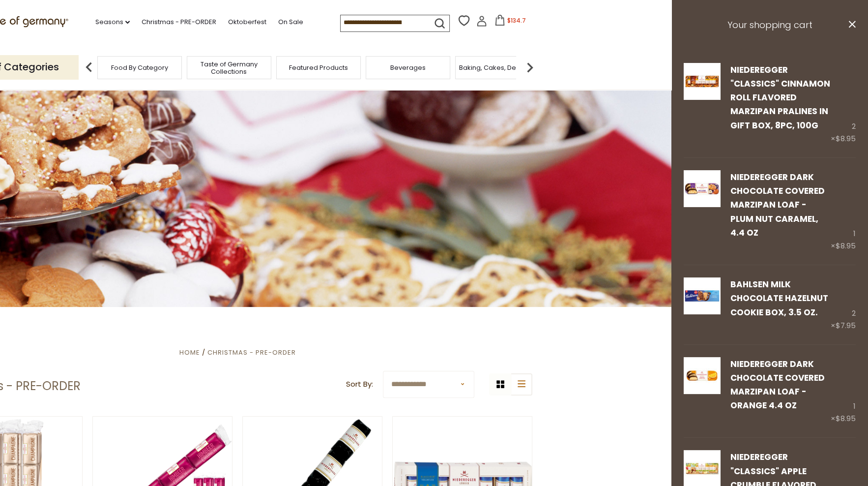  I want to click on img: previous arrow, so click(89, 67).